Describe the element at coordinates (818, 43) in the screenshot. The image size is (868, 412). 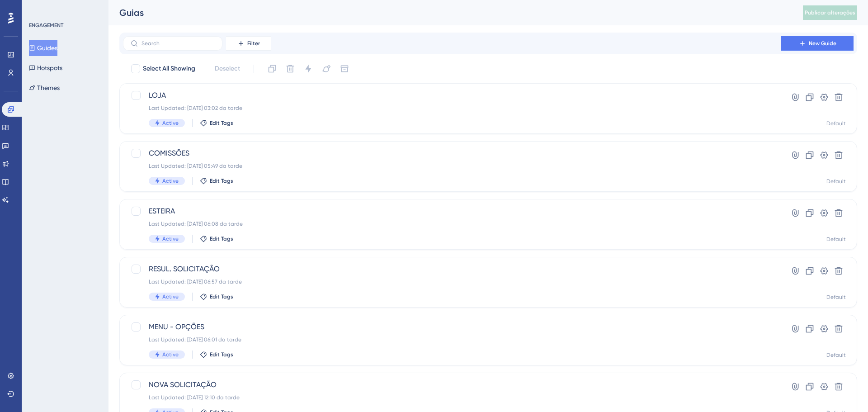
I see `button: New Guide` at that location.